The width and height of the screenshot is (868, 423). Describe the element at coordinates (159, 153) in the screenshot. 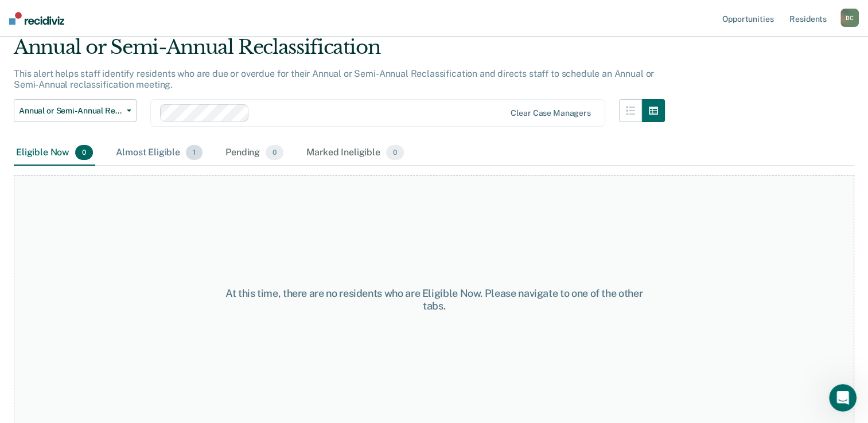

I see `div: Almost Eligible1` at that location.